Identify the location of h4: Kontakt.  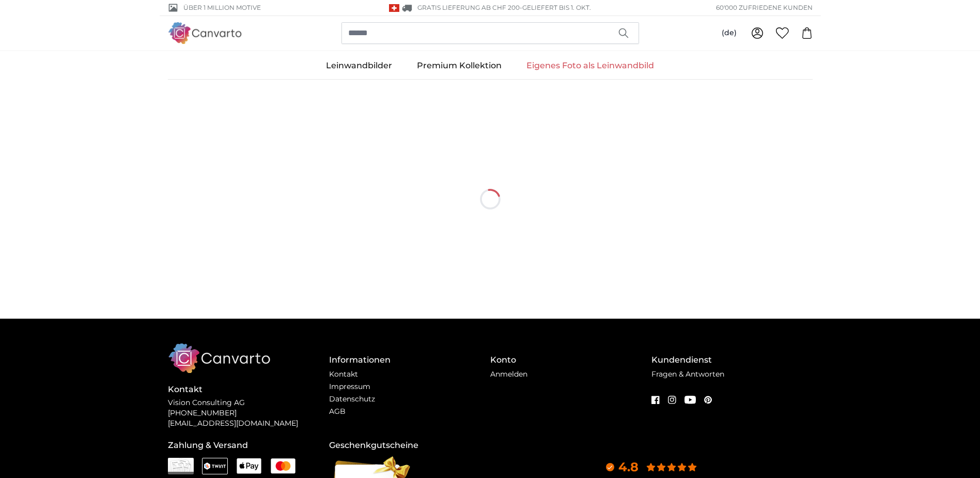
(248, 389).